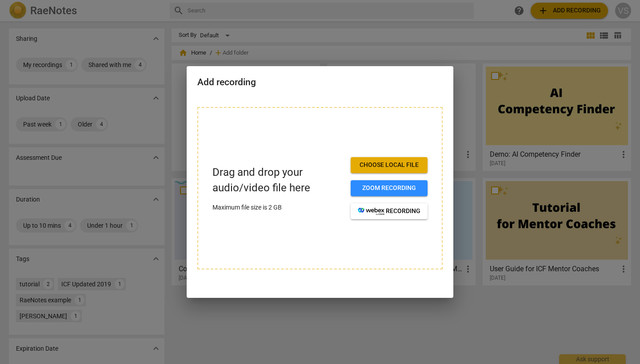 This screenshot has height=364, width=640. What do you see at coordinates (278, 181) in the screenshot?
I see `p: Drag and drop your audio/video file here` at bounding box center [278, 181].